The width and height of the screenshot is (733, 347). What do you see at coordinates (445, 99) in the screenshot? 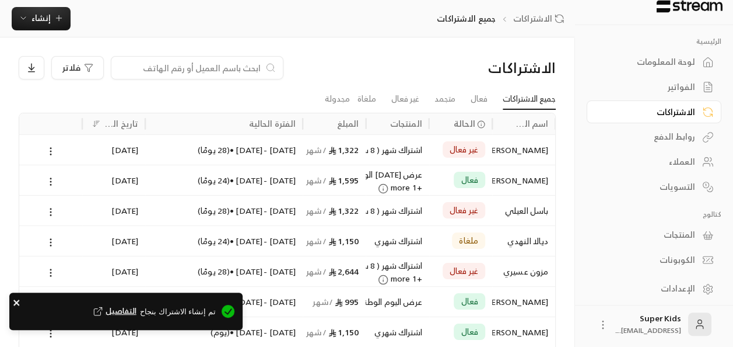
I see `a: متجمد` at bounding box center [445, 99].